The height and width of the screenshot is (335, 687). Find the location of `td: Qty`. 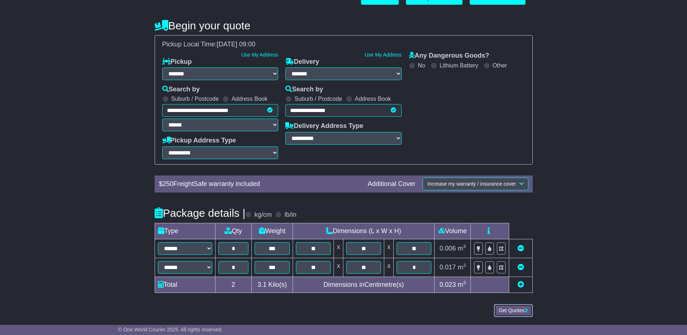

td: Qty is located at coordinates (233, 231).